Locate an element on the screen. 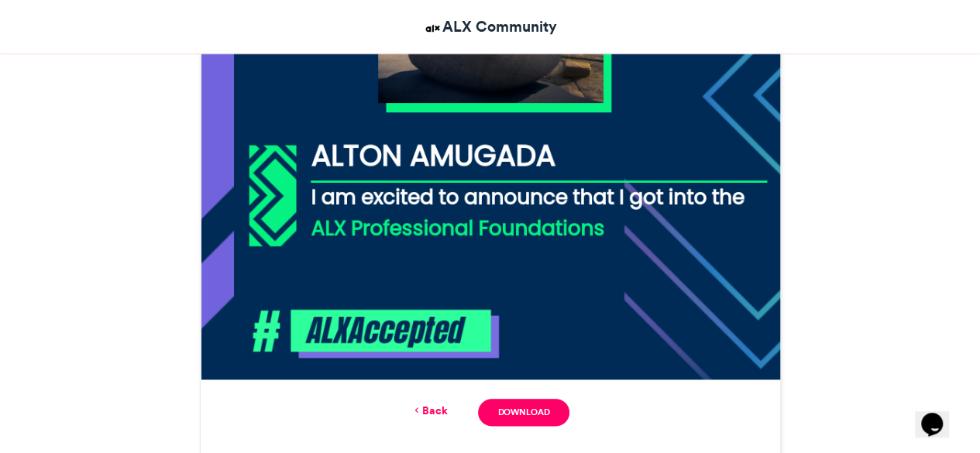 The height and width of the screenshot is (453, 980). a: Back is located at coordinates (429, 410).